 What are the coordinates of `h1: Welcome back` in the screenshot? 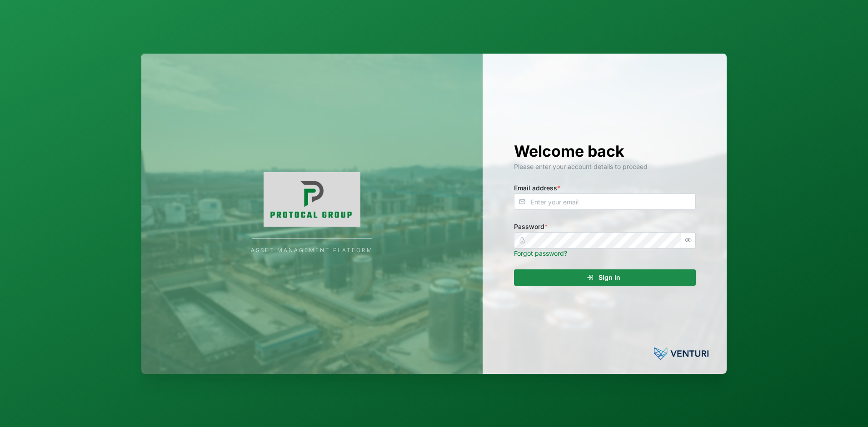 It's located at (604, 151).